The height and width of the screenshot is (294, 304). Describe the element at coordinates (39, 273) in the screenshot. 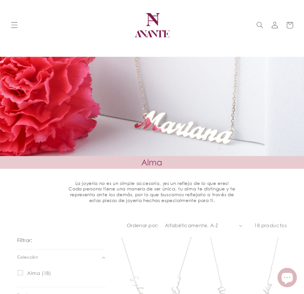

I see `span: Alma (18)` at that location.